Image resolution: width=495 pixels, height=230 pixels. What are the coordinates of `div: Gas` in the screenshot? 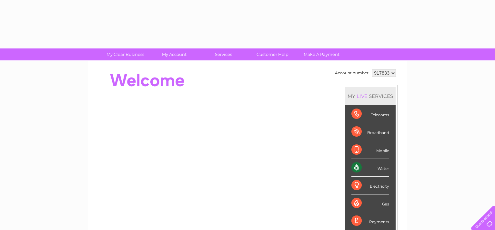 It's located at (370, 203).